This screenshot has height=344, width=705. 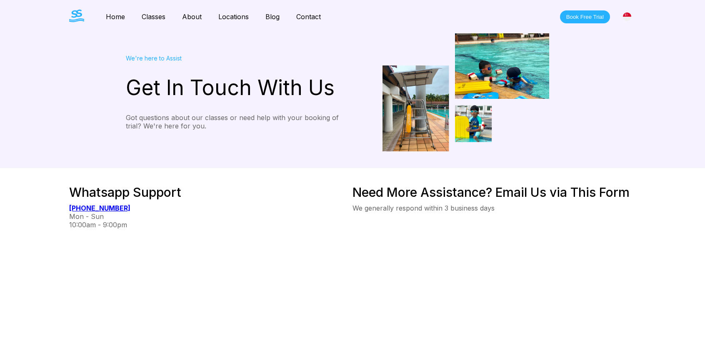 I want to click on img: The Swim Starter Logo, so click(x=77, y=16).